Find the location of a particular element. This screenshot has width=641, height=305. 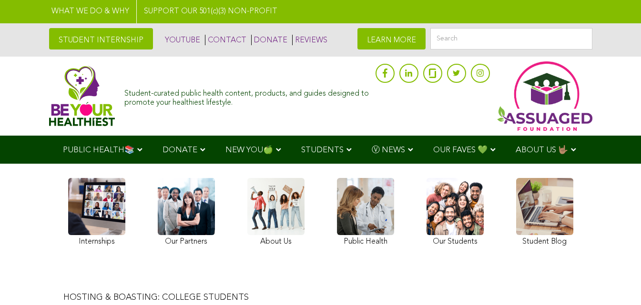

a: LEARN MORE is located at coordinates (391, 39).